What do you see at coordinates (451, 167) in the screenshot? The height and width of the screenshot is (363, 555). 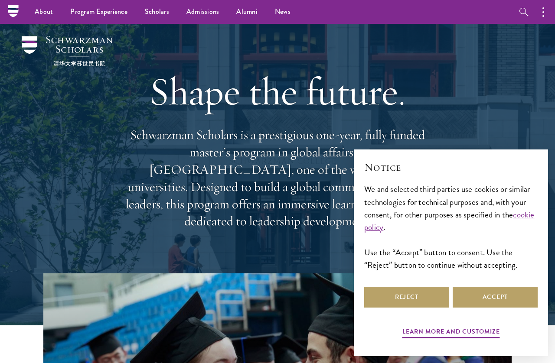 I see `h2: Notice` at bounding box center [451, 167].